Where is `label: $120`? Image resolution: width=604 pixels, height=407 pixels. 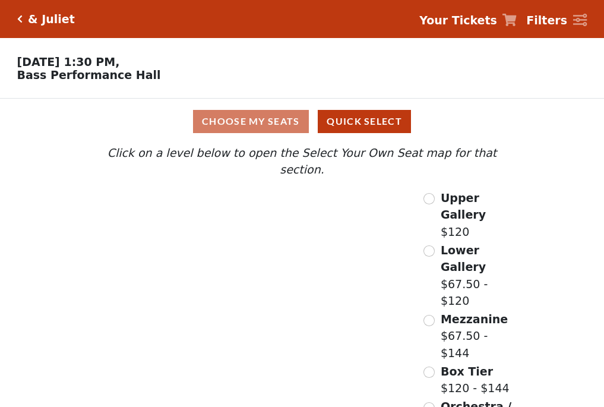
label: $120 is located at coordinates (481, 215).